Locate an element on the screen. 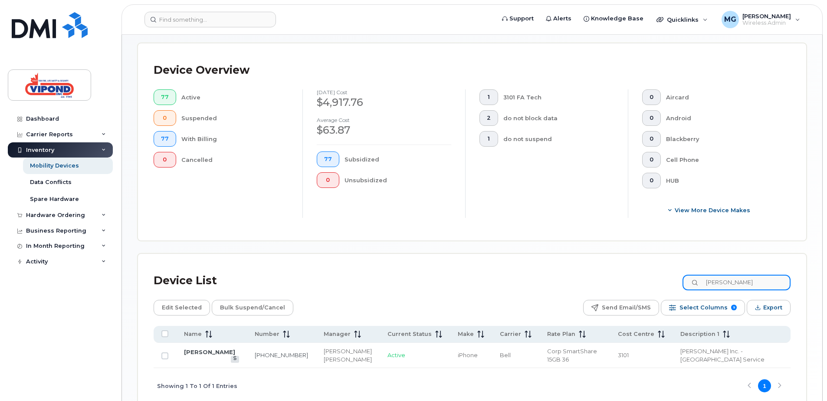  span: Edit Selected is located at coordinates (182, 307).